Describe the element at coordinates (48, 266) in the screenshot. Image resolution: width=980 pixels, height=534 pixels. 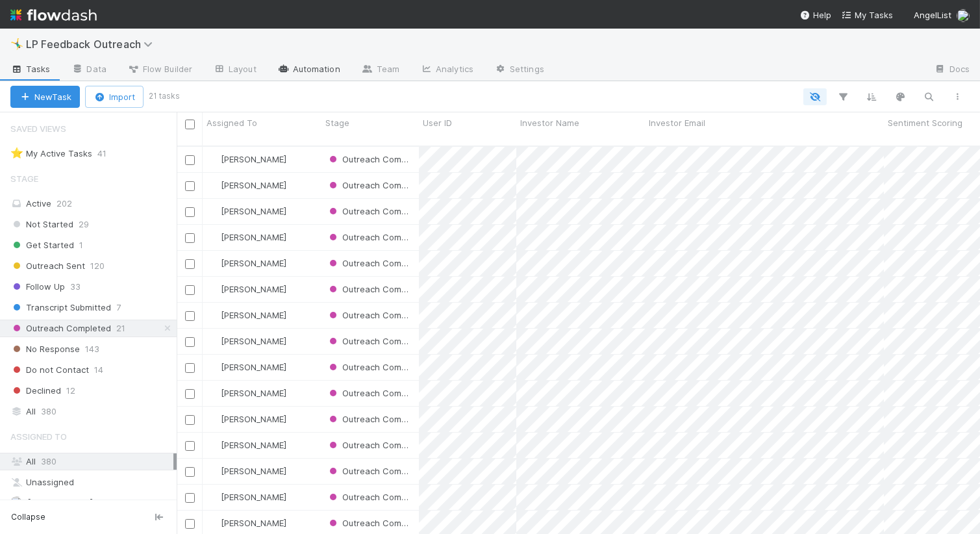
I see `span: Outreach Sent` at that location.